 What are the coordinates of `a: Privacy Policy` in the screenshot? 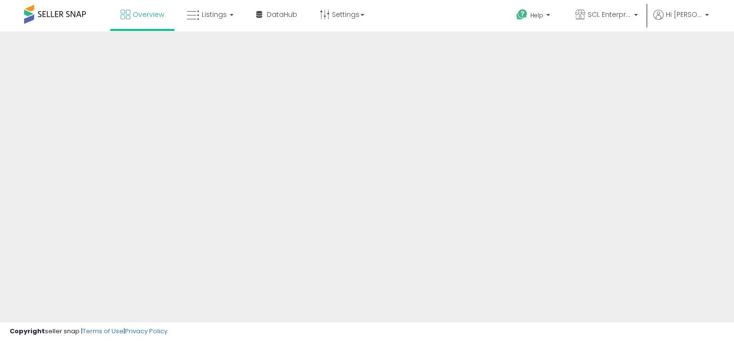 It's located at (146, 331).